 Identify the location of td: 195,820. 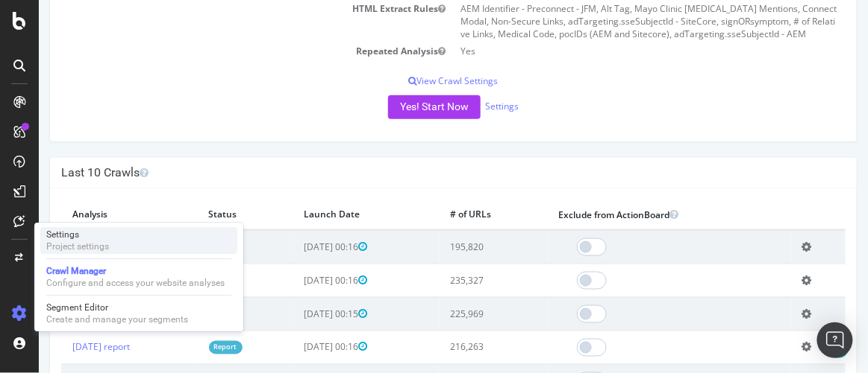
(454, 247).